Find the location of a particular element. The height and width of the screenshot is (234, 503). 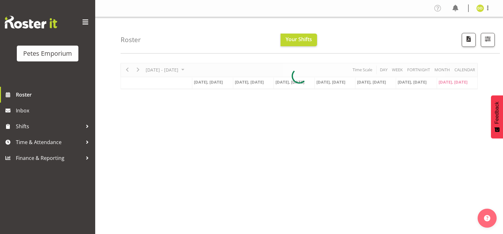

span: Feedback is located at coordinates (497, 113).